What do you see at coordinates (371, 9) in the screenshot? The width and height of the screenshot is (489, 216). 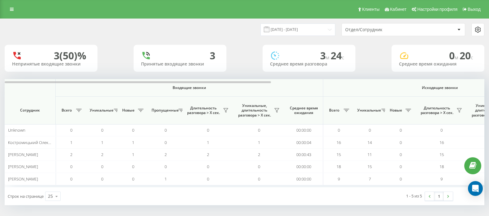 I see `span: Клиенты` at bounding box center [371, 9].